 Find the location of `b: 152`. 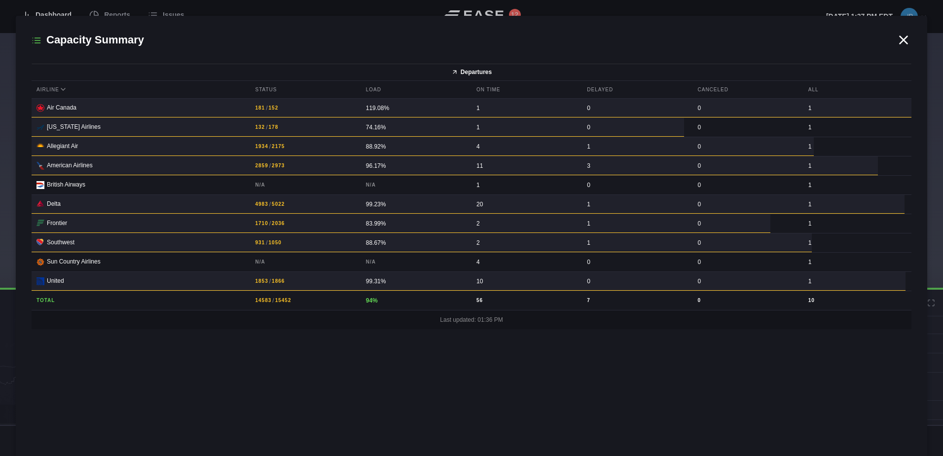

b: 152 is located at coordinates (274, 107).